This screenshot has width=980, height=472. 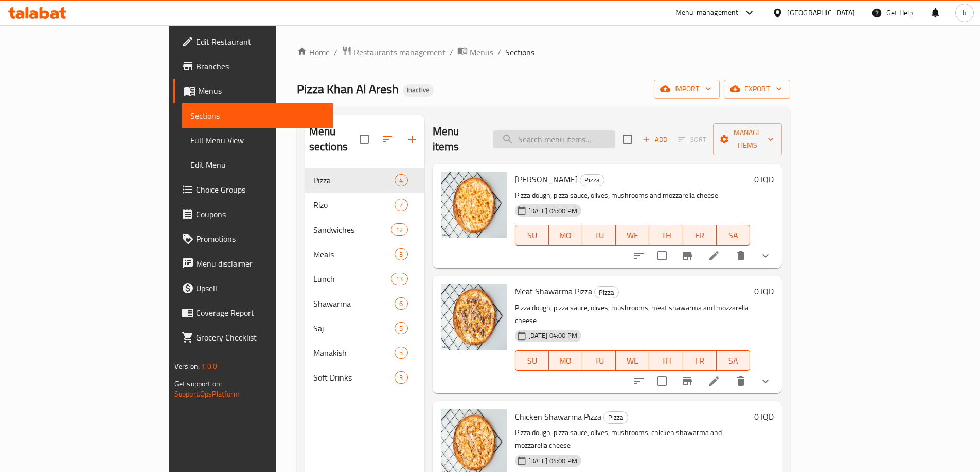 What do you see at coordinates (639, 382) in the screenshot?
I see `button: sort-choices` at bounding box center [639, 382].